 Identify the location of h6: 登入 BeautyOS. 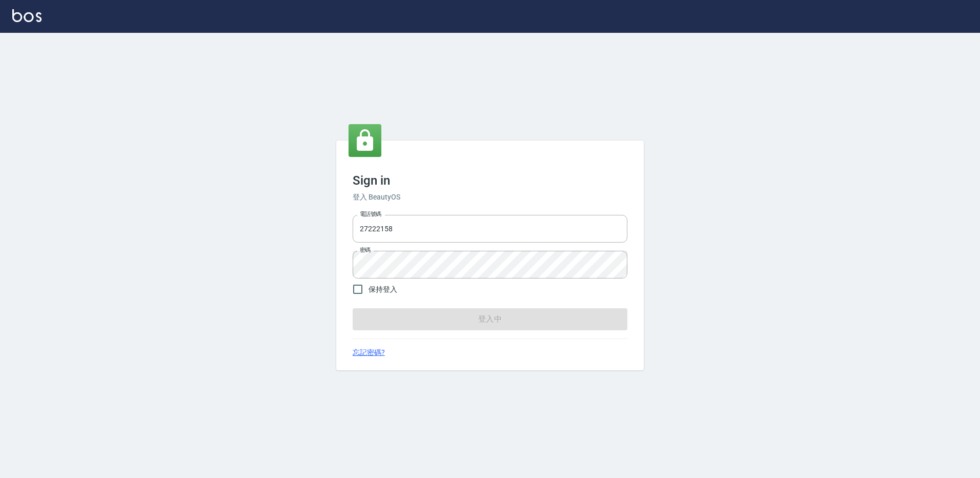
(490, 197).